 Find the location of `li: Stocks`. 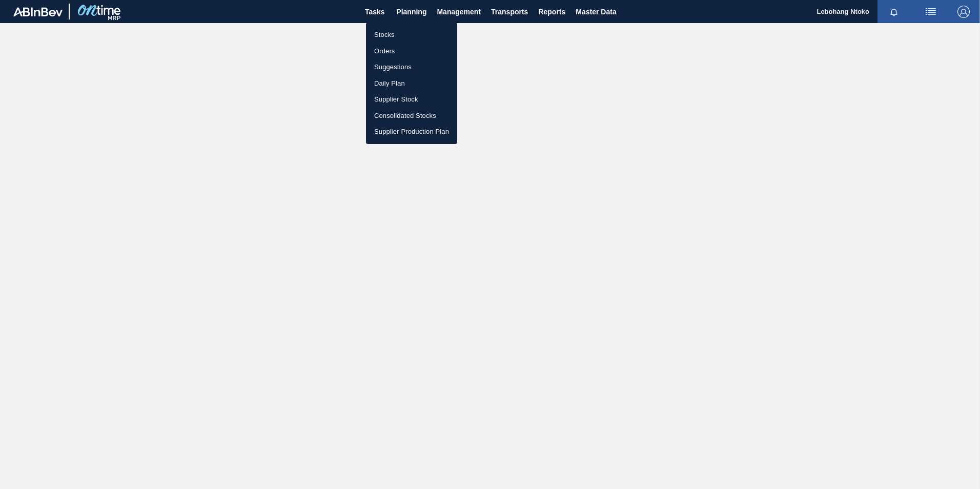

li: Stocks is located at coordinates (412, 34).